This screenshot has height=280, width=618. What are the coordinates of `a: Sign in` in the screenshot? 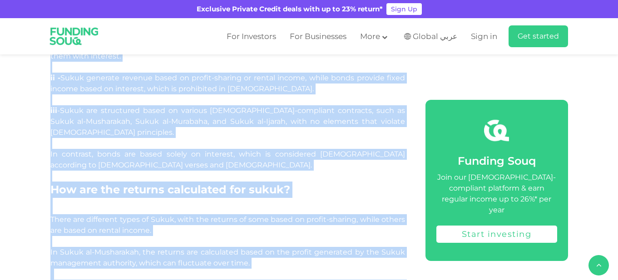 It's located at (483, 36).